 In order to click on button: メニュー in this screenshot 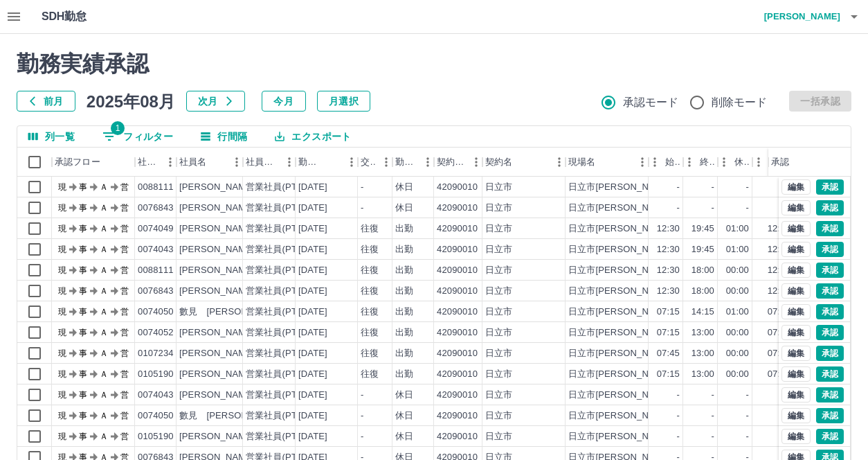, I will do `click(559, 162)`.